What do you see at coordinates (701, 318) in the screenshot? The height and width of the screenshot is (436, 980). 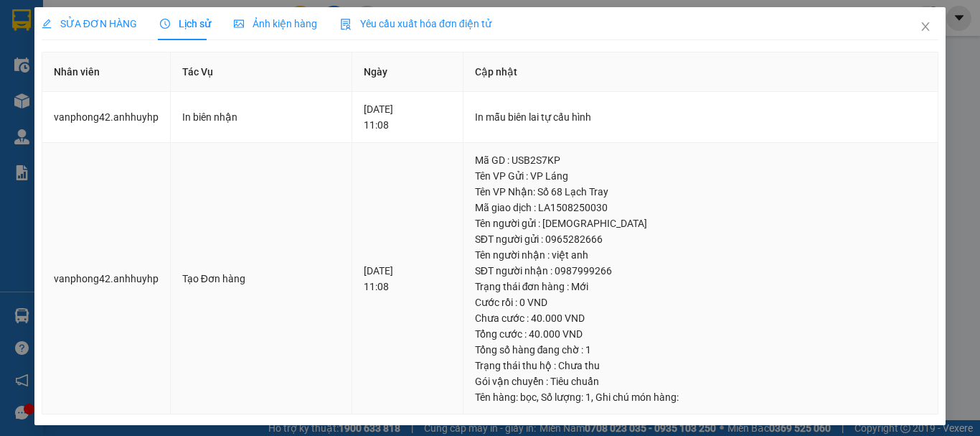 I see `div: Chưa cước : 40.000 VND` at bounding box center [701, 318].